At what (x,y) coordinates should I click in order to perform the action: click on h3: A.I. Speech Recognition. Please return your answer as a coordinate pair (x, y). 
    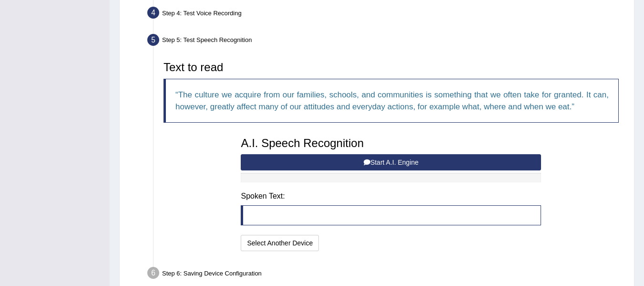
    Looking at the image, I should click on (391, 143).